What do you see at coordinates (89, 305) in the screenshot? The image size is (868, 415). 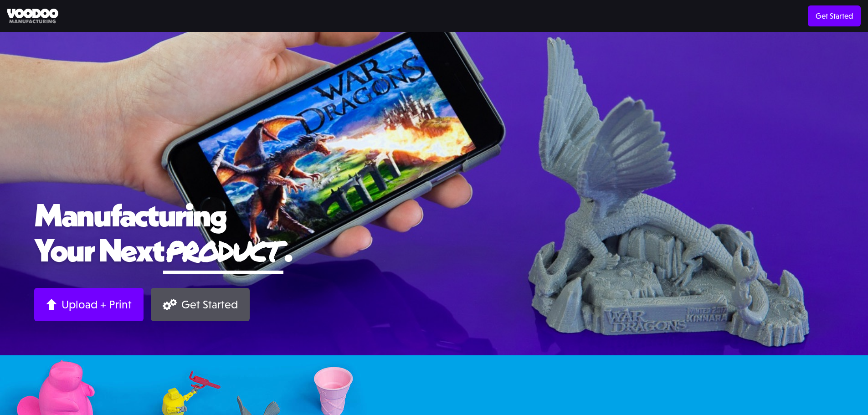 I see `a: Upload + Print` at bounding box center [89, 305].